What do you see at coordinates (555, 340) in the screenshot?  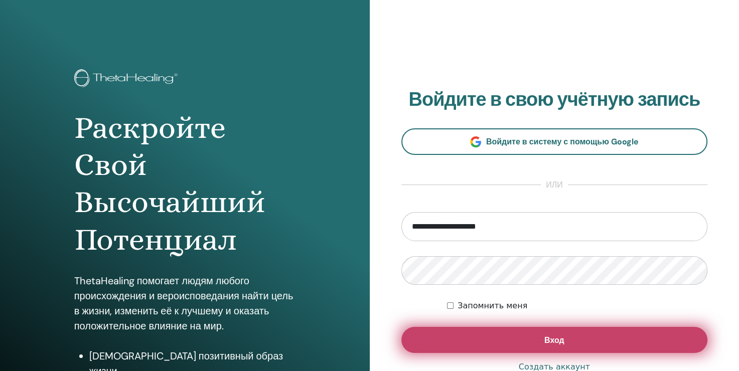 I see `ya-tr-span: Вход` at bounding box center [555, 340].